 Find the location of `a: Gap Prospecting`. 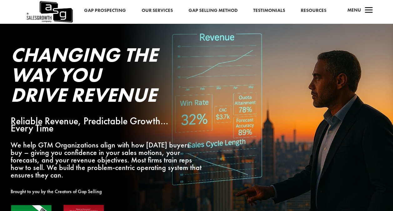

a: Gap Prospecting is located at coordinates (105, 11).